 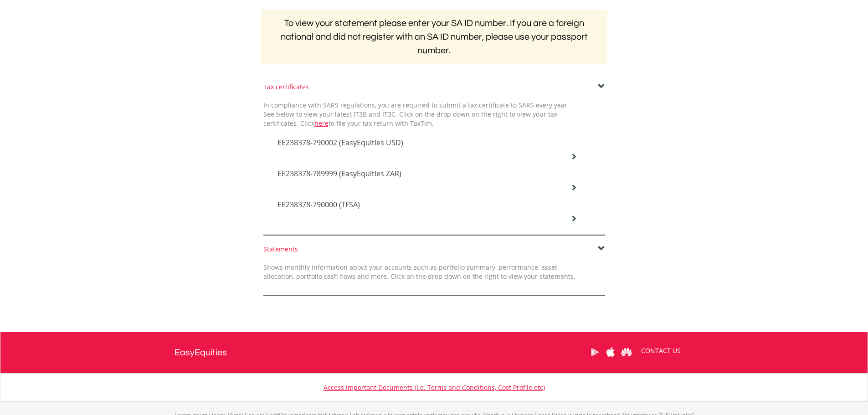 What do you see at coordinates (416, 114) in the screenshot?
I see `span: In compliance with SARS regulations, you are required to submit a tax certificate to SARS every y...` at bounding box center [416, 114].